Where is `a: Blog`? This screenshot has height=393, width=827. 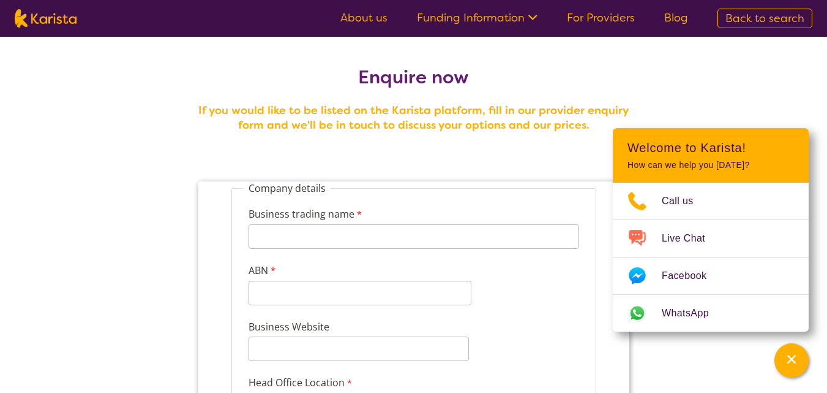
a: Blog is located at coordinates (676, 18).